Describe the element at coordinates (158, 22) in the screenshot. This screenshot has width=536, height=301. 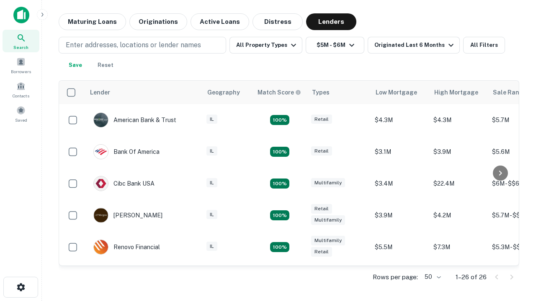
I see `button: Originations` at that location.